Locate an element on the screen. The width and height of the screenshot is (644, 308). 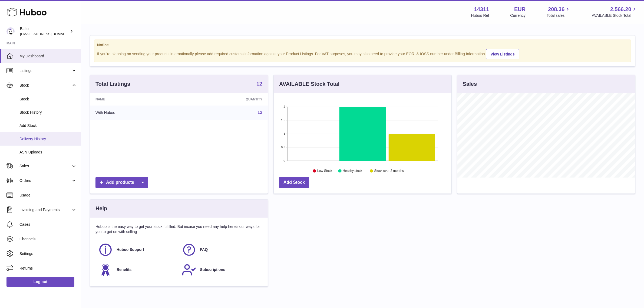
div: Huboo Ref is located at coordinates (480, 16).